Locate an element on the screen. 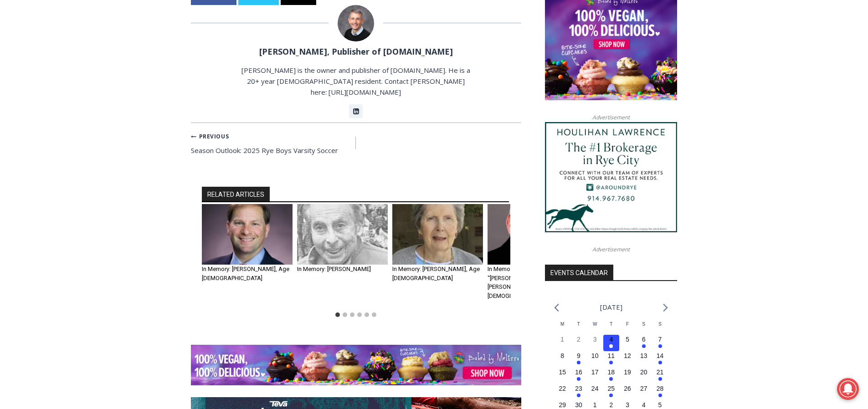 The image size is (868, 409). time: 13 is located at coordinates (644, 356).